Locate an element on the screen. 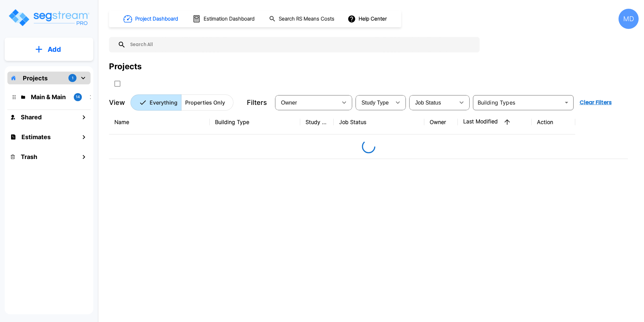  p: 14 is located at coordinates (78, 97).